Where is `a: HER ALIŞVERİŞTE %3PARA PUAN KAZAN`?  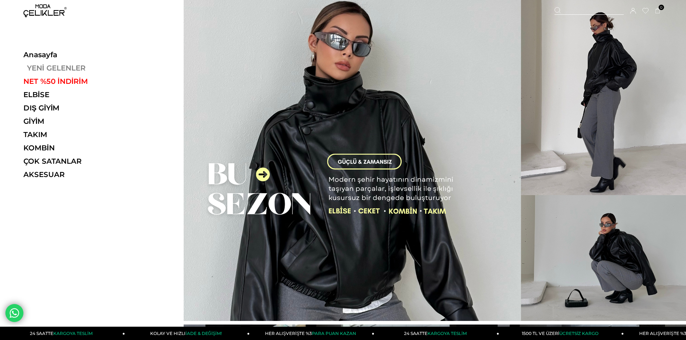
a: HER ALIŞVERİŞTE %3PARA PUAN KAZAN is located at coordinates (312, 334).